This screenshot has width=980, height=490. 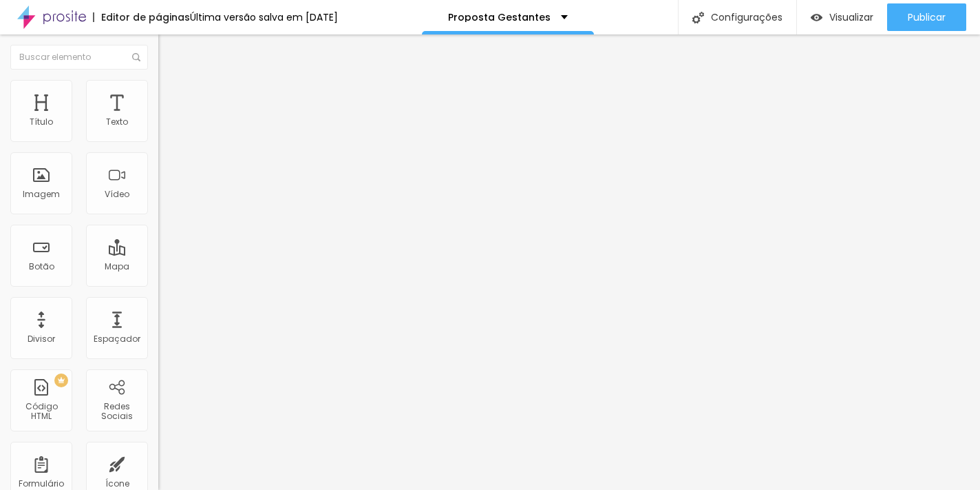 What do you see at coordinates (851, 17) in the screenshot?
I see `span: Visualizar` at bounding box center [851, 17].